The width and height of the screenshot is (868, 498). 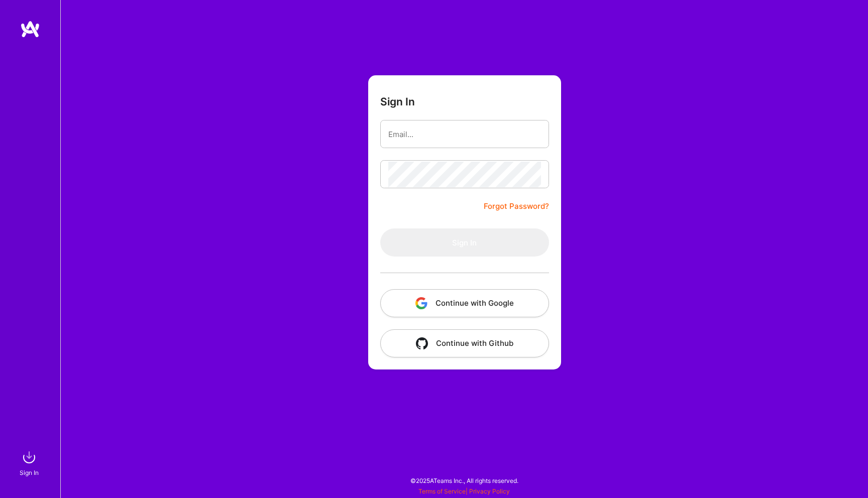 I want to click on h3: Sign In, so click(x=397, y=102).